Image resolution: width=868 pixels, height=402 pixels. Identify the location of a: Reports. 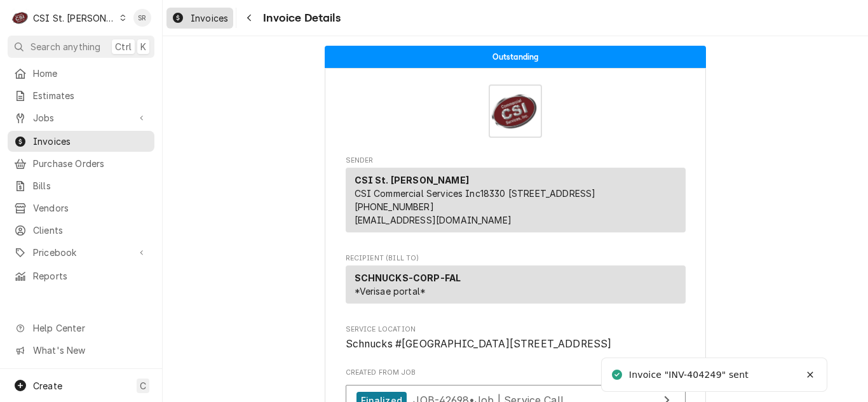
(81, 276).